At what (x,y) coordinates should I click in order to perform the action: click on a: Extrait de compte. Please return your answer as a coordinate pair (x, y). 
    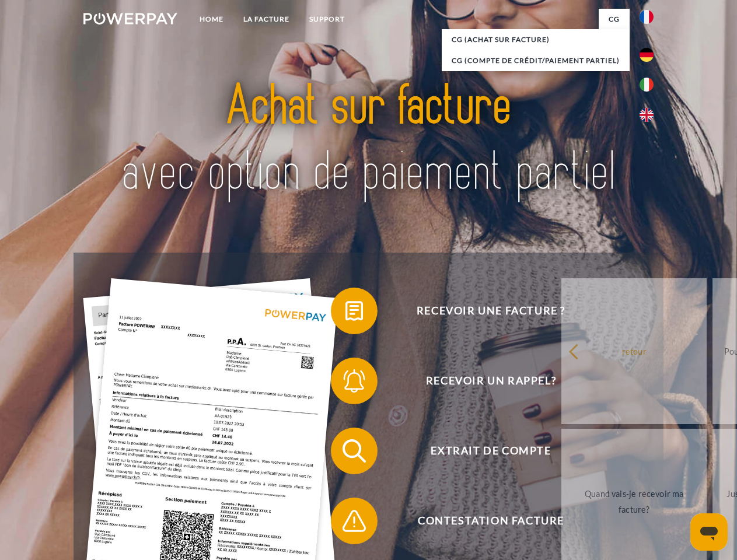
    Looking at the image, I should click on (482, 450).